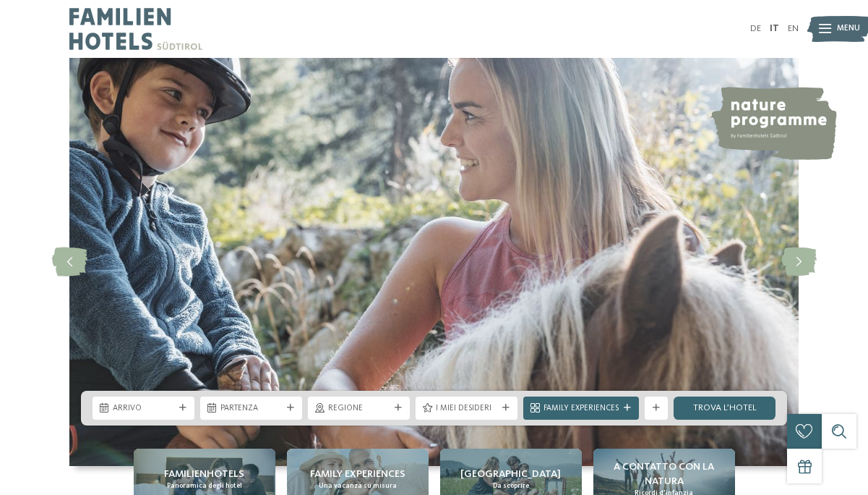 The width and height of the screenshot is (868, 495). What do you see at coordinates (358, 408) in the screenshot?
I see `span: Regione` at bounding box center [358, 408].